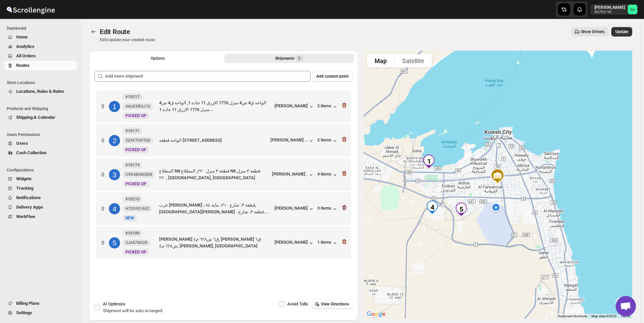 Image resolution: width=644 pixels, height=323 pixels. Describe the element at coordinates (132, 97) in the screenshot. I see `b: #10217` at that location.